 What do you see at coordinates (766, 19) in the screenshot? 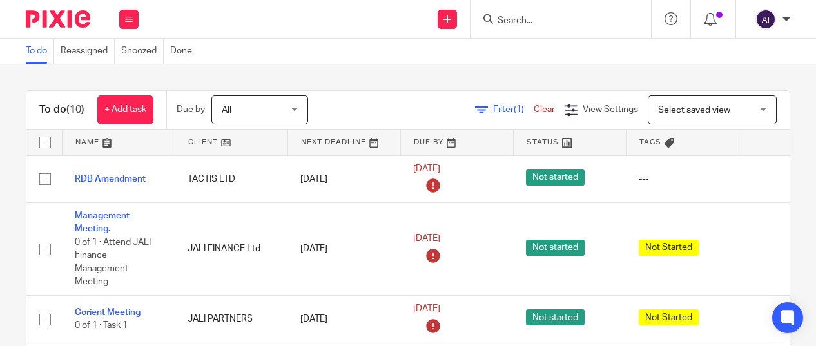
I see `img: svg%3E` at bounding box center [766, 19].